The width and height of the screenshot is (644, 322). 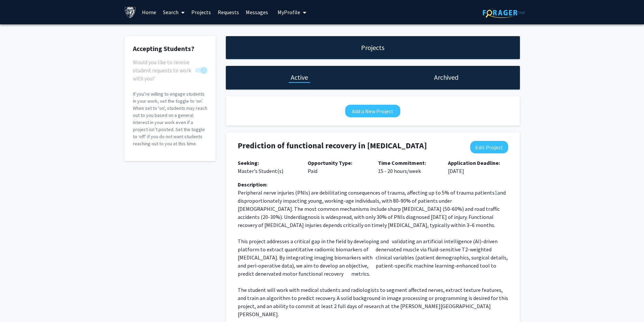 I want to click on div: Description:, so click(x=373, y=184).